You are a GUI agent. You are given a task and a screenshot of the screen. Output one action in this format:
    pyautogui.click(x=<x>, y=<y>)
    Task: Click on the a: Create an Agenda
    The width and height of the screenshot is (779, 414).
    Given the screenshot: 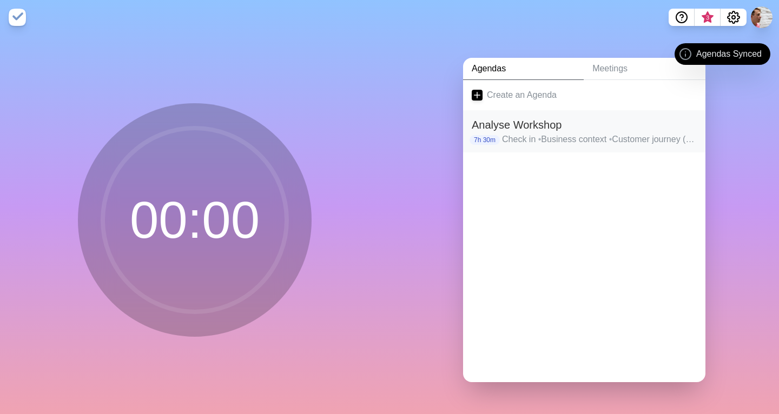 What is the action you would take?
    pyautogui.click(x=584, y=95)
    